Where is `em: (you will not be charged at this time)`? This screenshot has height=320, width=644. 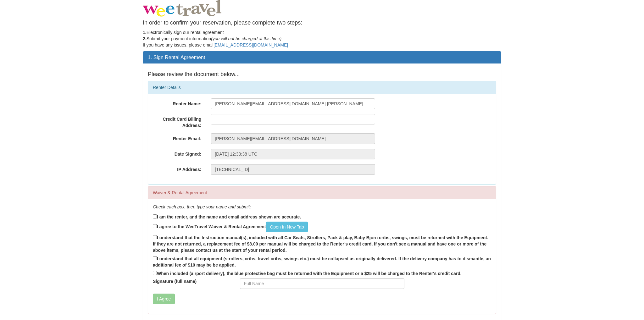
em: (you will not be charged at this time) is located at coordinates (246, 39).